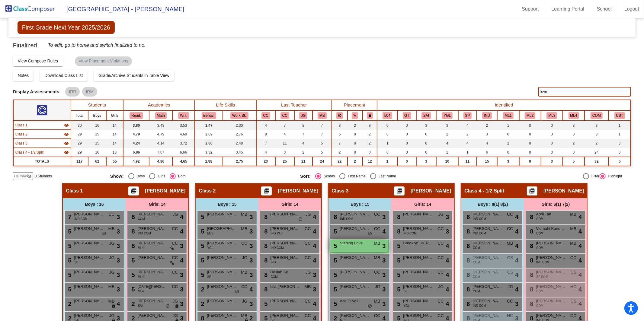 The height and width of the screenshot is (321, 644). Describe the element at coordinates (80, 135) in the screenshot. I see `td: 29` at that location.